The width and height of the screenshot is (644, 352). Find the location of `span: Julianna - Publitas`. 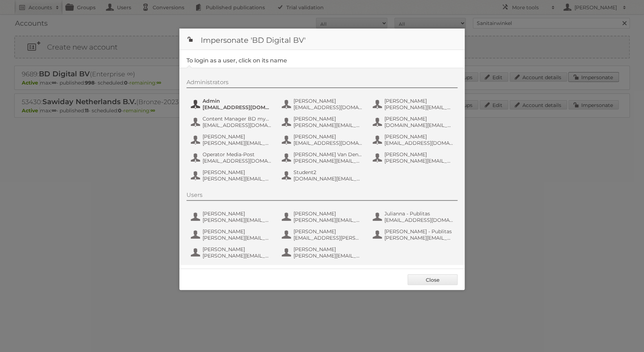

span: Julianna - Publitas is located at coordinates (419, 214).